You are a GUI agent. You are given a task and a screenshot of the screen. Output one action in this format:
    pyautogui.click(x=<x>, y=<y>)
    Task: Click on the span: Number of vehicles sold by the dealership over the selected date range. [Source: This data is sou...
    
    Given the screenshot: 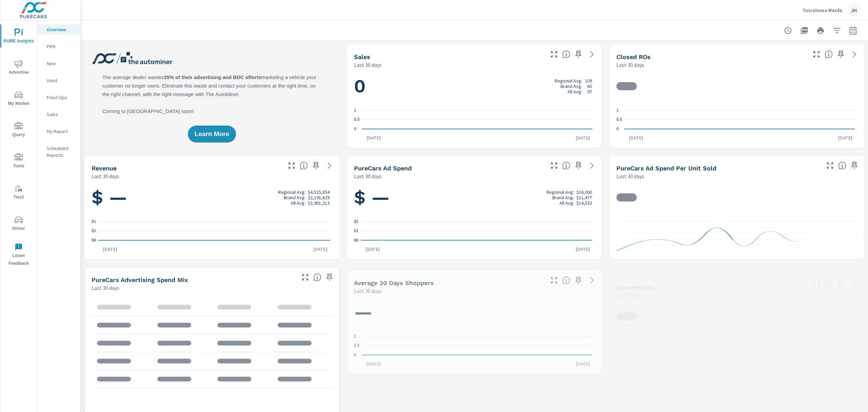 What is the action you would take?
    pyautogui.click(x=566, y=54)
    